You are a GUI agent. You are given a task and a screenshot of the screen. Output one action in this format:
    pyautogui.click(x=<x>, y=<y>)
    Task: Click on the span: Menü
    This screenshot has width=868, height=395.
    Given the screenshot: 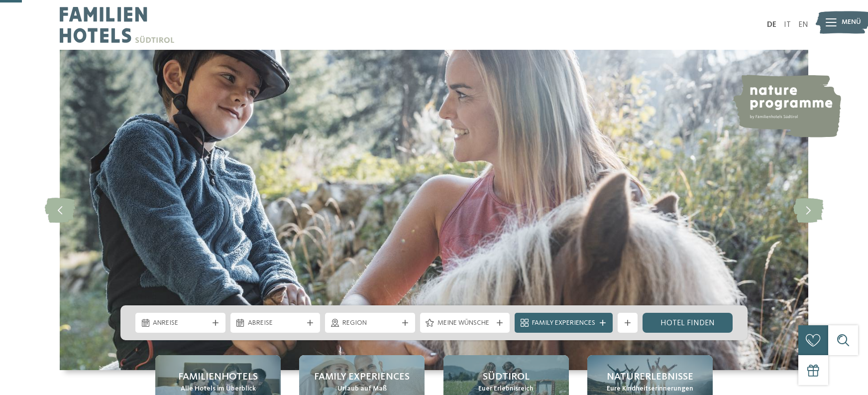 What is the action you would take?
    pyautogui.click(x=851, y=23)
    